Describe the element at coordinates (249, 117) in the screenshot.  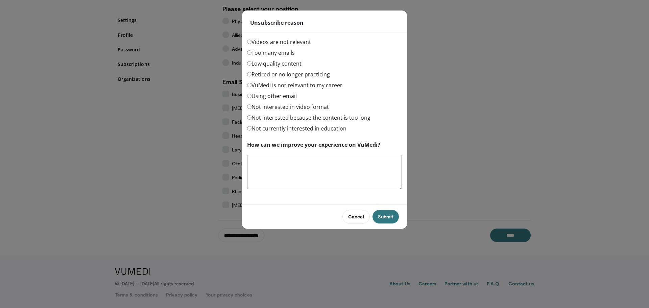
I see `input: Not interested because the content is too long` at that location.